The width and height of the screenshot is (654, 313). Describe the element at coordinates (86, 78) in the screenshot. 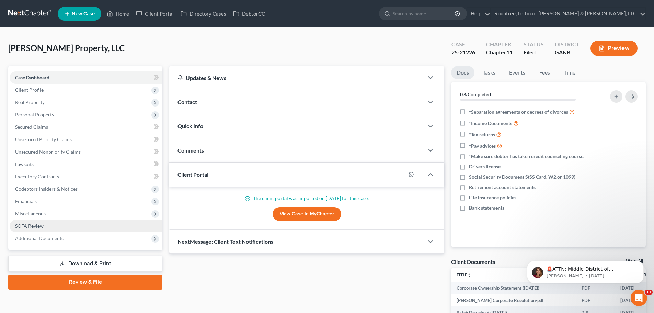

I see `a: Case Dashboard` at that location.